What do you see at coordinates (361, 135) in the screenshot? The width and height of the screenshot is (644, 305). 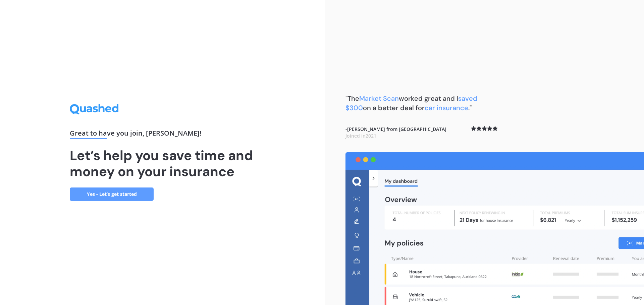 I see `span: Joined in 2021` at bounding box center [361, 135].